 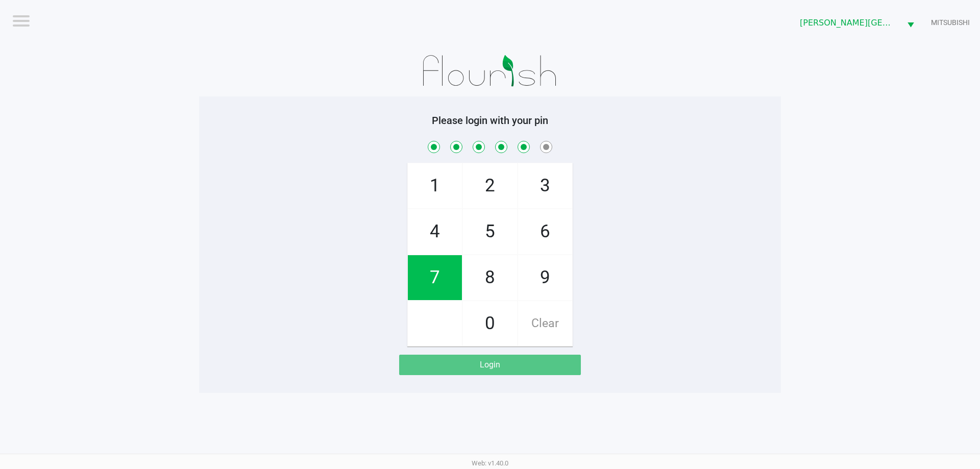 What do you see at coordinates (545, 232) in the screenshot?
I see `span: 6` at bounding box center [545, 232].